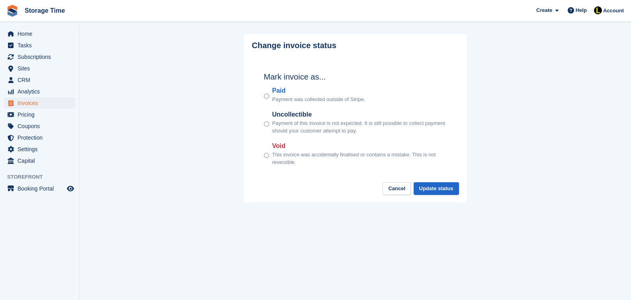  Describe the element at coordinates (41, 68) in the screenshot. I see `span: Sites` at that location.